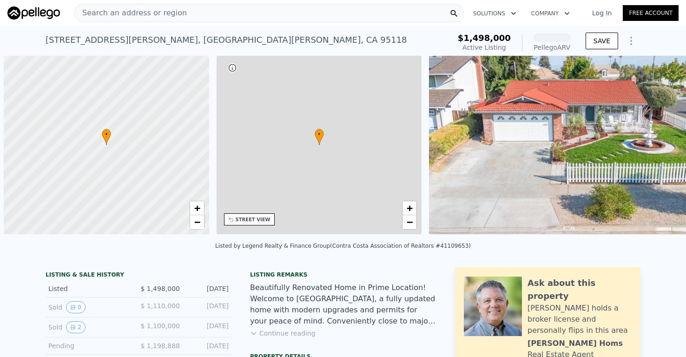  I want to click on div: Pellego ARV, so click(552, 47).